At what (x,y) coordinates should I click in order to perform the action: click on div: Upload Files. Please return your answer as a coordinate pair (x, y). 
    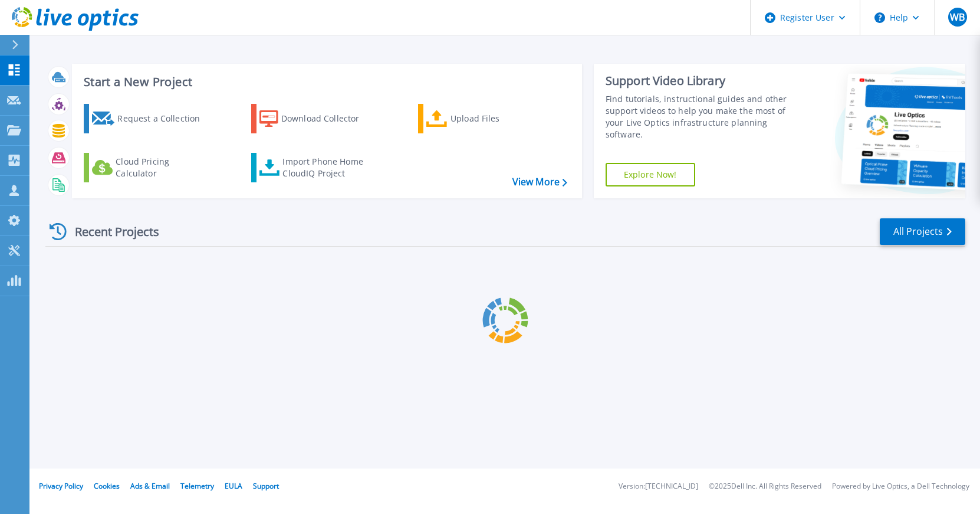
    Looking at the image, I should click on (498, 118).